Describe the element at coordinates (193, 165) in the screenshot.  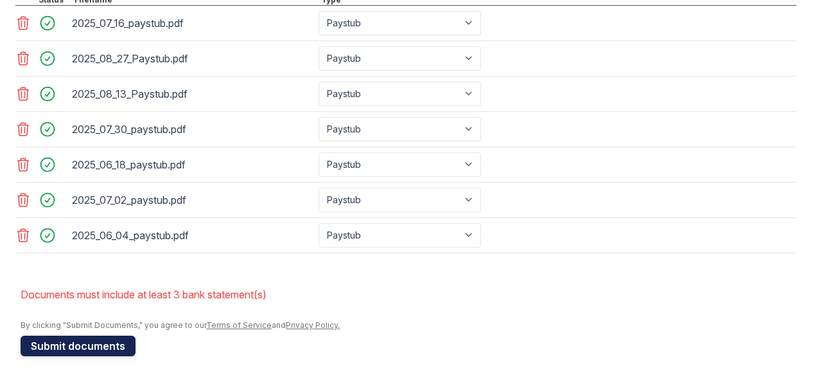
I see `div: 2025_06_18_paystub.pdf` at that location.